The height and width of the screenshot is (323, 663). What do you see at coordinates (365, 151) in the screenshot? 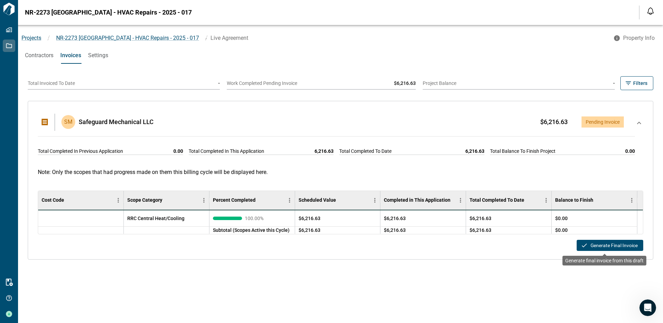
I see `span: Total Completed To Date` at bounding box center [365, 151].